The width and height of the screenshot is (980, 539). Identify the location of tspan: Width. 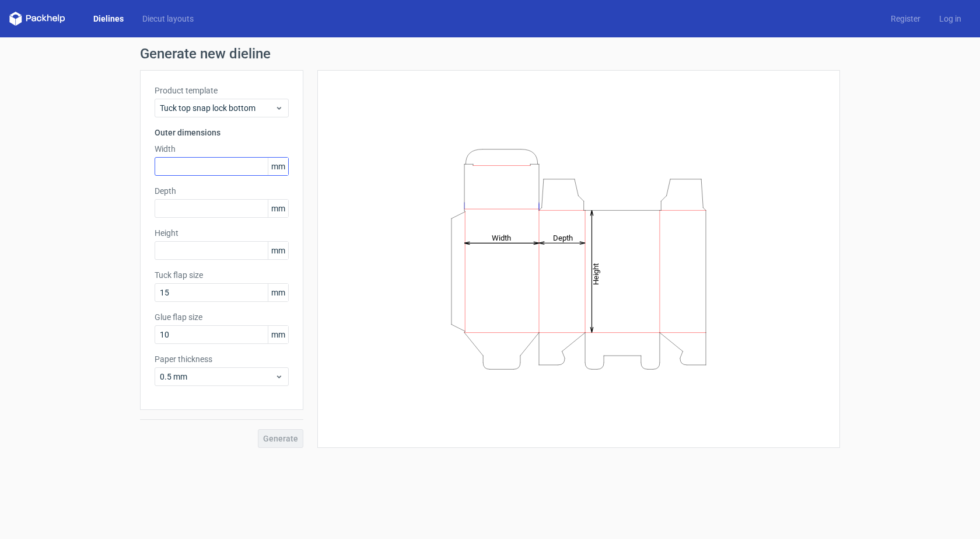
(501, 237).